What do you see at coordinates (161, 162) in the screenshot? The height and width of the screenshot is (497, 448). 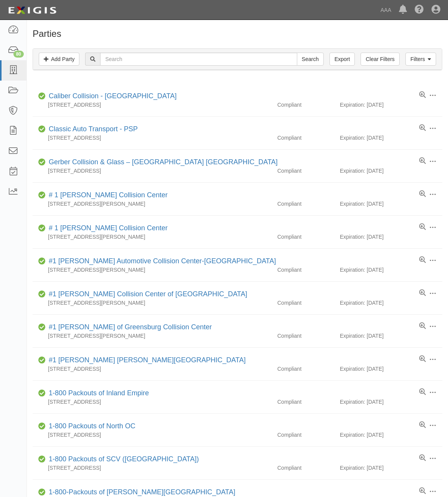 I see `div: Gerber Collision & Glass – Houston Brighton` at bounding box center [161, 162].